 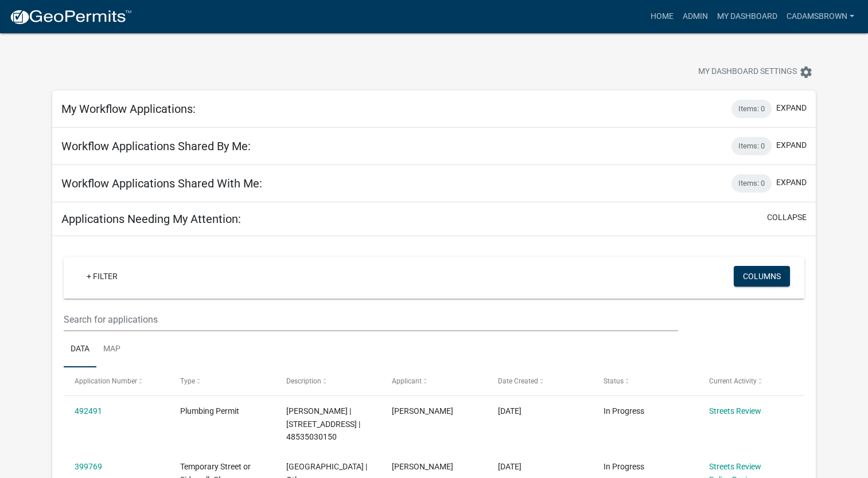 I want to click on a: Map, so click(x=112, y=350).